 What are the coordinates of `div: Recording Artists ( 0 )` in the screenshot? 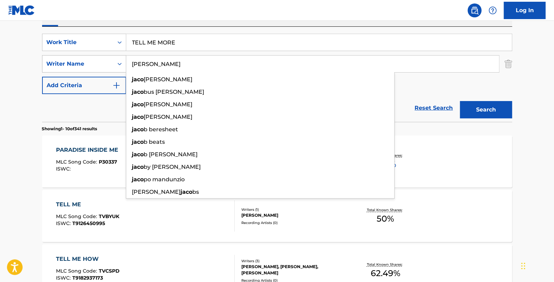 It's located at (294, 223).